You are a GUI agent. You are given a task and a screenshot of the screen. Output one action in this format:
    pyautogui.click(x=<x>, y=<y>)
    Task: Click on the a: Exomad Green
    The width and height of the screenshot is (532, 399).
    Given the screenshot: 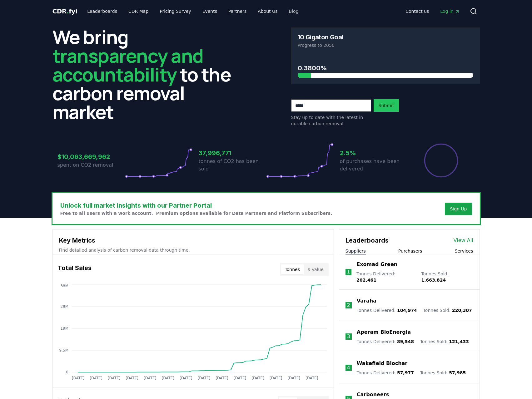 What is the action you would take?
    pyautogui.click(x=376, y=264)
    